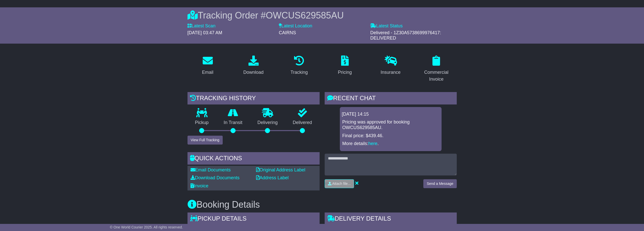 Image resolution: width=644 pixels, height=231 pixels. I want to click on h3: Booking Details, so click(322, 205).